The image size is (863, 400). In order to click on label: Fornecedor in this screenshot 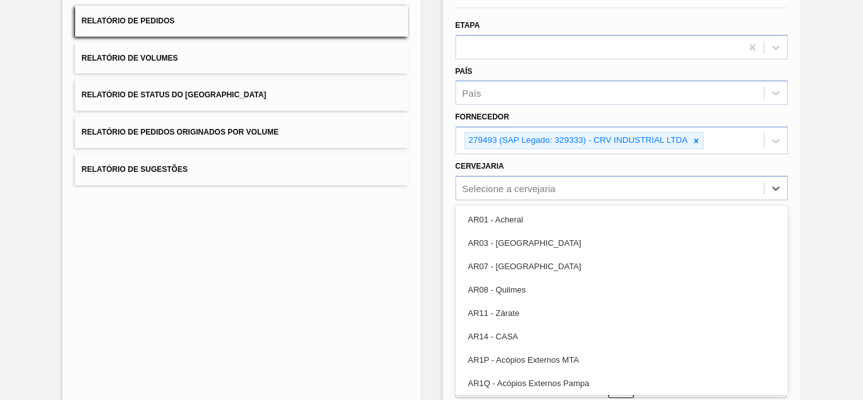, I will do `click(482, 117)`.